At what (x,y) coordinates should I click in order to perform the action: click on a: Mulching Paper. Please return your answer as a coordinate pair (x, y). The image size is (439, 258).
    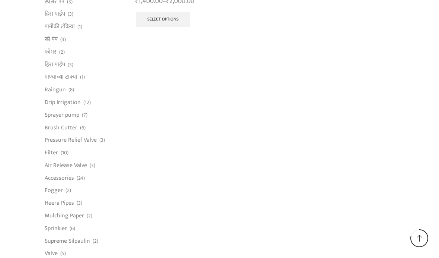
    Looking at the image, I should click on (64, 215).